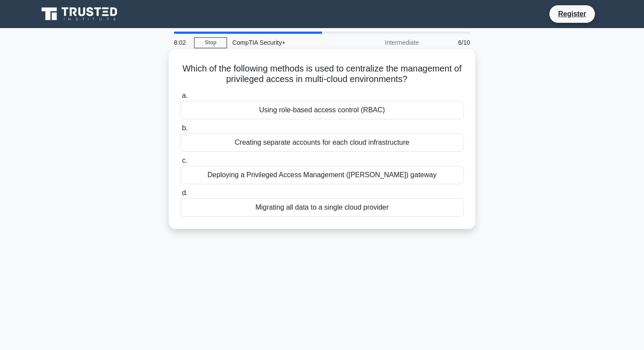  I want to click on div: Intermediate, so click(386, 42).